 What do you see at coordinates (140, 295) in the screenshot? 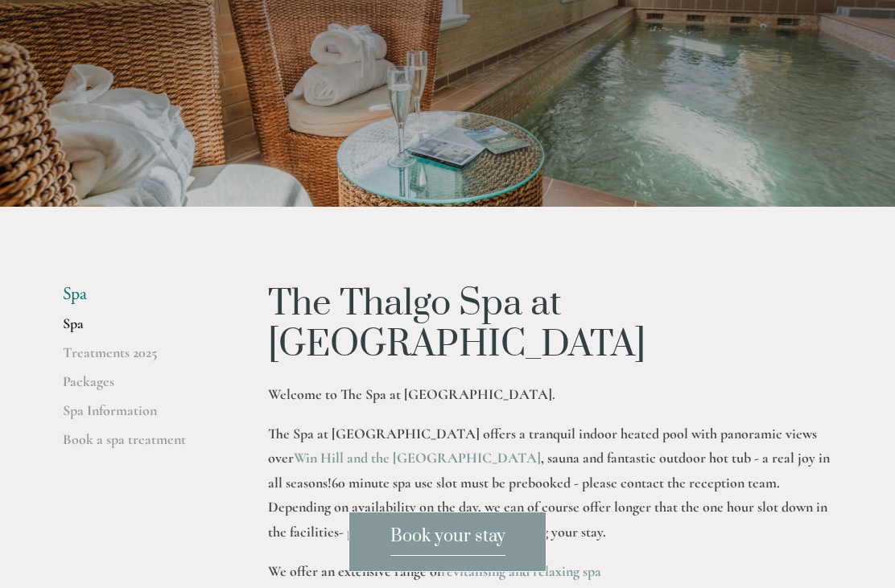
I see `li: Spa` at bounding box center [140, 295].